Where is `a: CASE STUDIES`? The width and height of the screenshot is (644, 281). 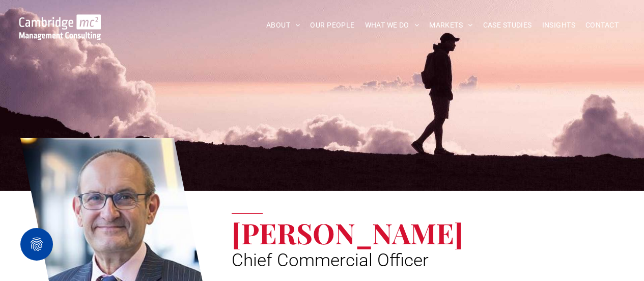
a: CASE STUDIES is located at coordinates (508, 25).